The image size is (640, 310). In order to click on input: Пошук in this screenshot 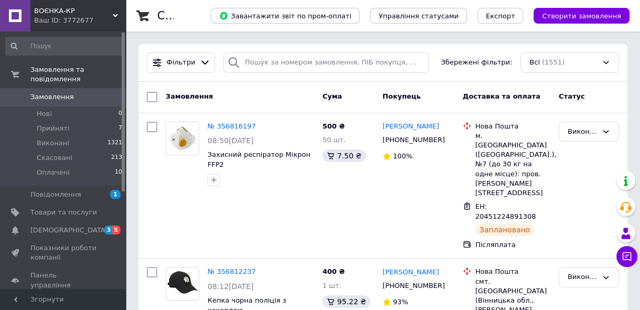, I will do `click(64, 46)`.